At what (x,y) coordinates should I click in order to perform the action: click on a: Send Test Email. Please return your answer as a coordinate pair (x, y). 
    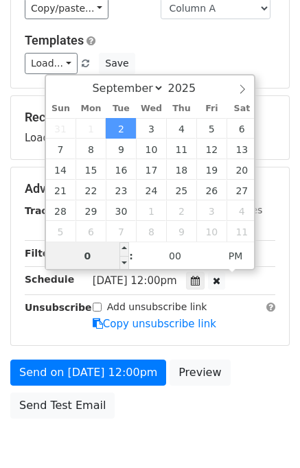
    Looking at the image, I should click on (62, 406).